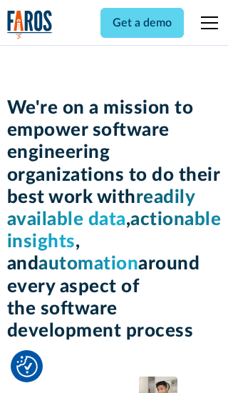 The height and width of the screenshot is (393, 228). Describe the element at coordinates (89, 263) in the screenshot. I see `span: automation` at that location.